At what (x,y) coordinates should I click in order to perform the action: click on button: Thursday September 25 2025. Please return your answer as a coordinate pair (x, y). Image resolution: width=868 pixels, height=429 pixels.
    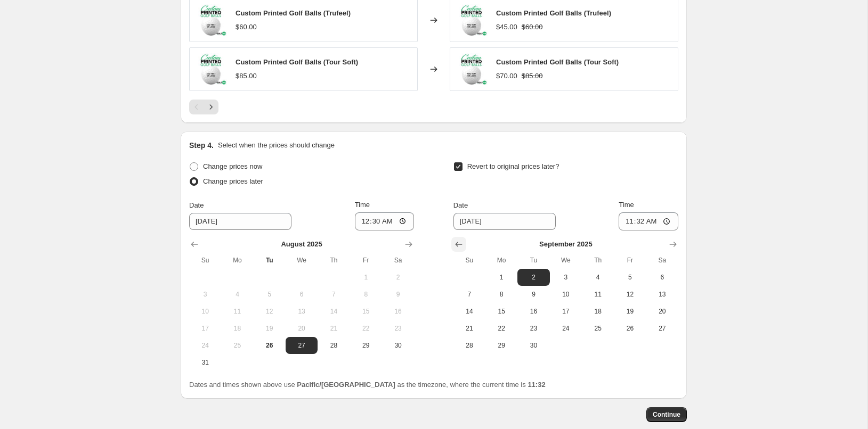
    Looking at the image, I should click on (597, 329).